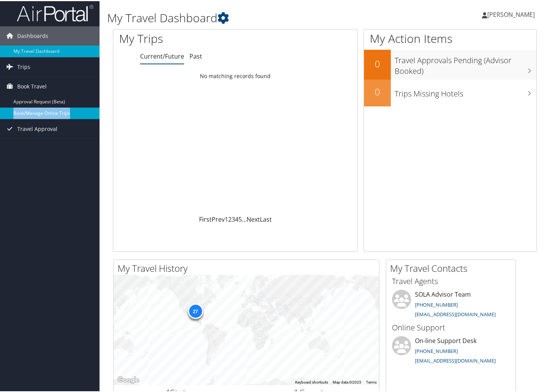 This screenshot has width=547, height=392. Describe the element at coordinates (451, 350) in the screenshot. I see `li: On-line Support Desk` at that location.